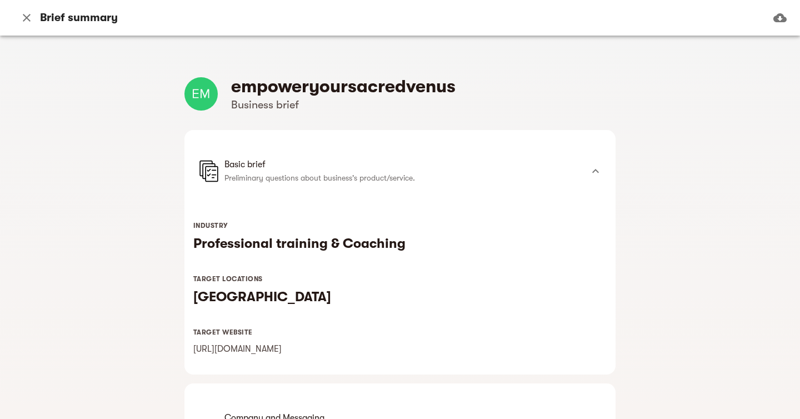 The height and width of the screenshot is (419, 800). Describe the element at coordinates (79, 18) in the screenshot. I see `h6: Brief summary` at that location.